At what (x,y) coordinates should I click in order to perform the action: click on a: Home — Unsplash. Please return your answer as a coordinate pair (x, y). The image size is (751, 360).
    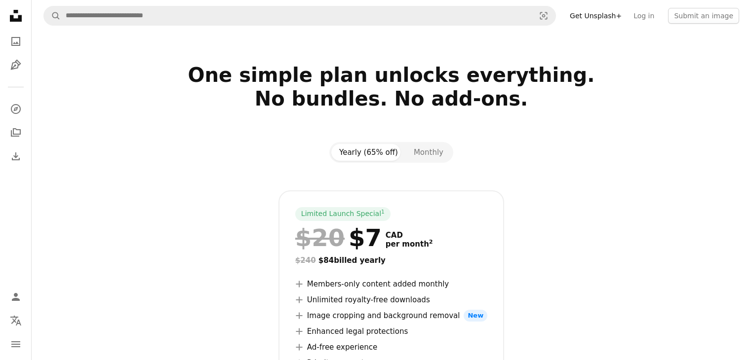
    Looking at the image, I should click on (16, 17).